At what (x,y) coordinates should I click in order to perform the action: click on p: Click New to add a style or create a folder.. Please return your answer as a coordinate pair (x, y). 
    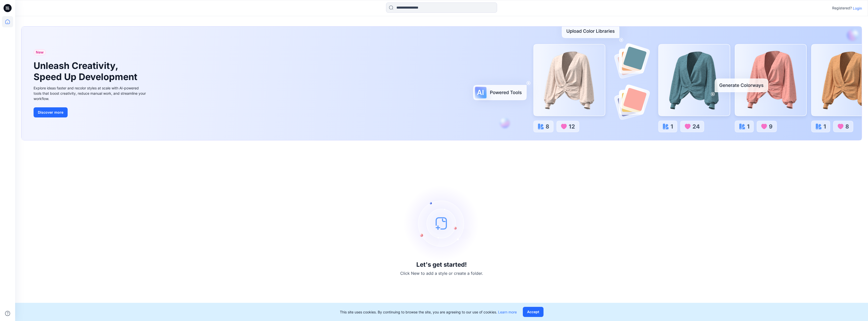
    Looking at the image, I should click on (441, 273).